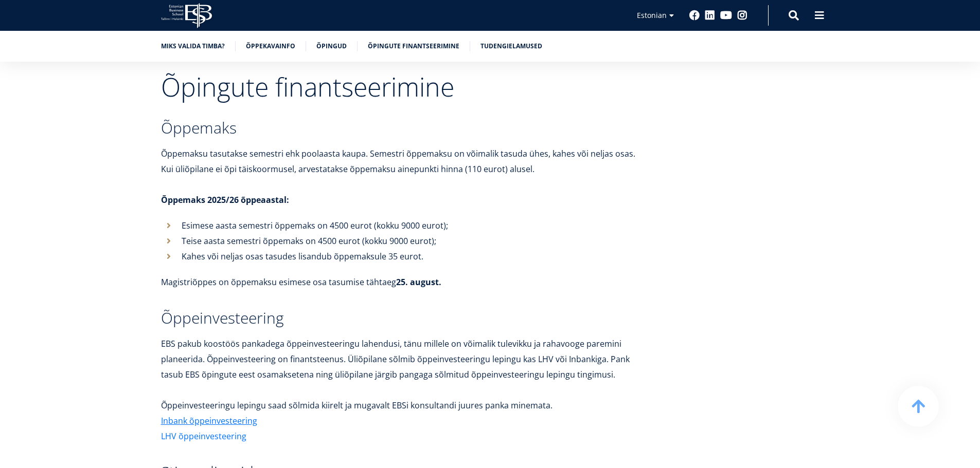 The width and height of the screenshot is (980, 468). What do you see at coordinates (405, 154) in the screenshot?
I see `p: Õppemaksu tasutakse semestri ehk poolaasta kaupa. Semestri õppemaksu on võimalik tasuda ühes, kah...` at bounding box center [405, 154].